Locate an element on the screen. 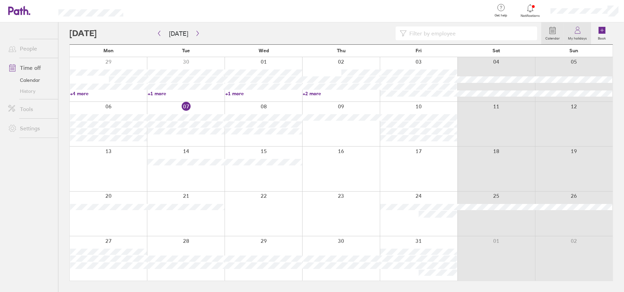 This screenshot has height=292, width=624. a: +2 more is located at coordinates (342, 93).